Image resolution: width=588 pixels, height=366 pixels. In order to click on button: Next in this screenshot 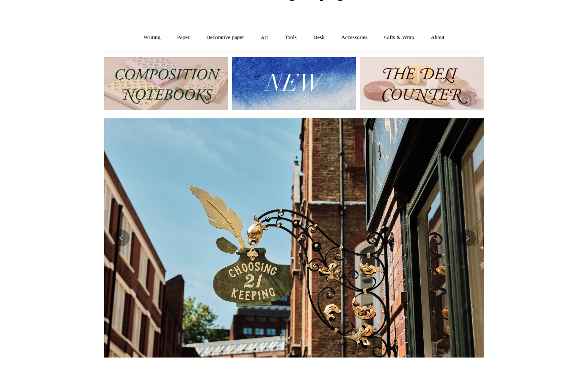, I will do `click(467, 238)`.